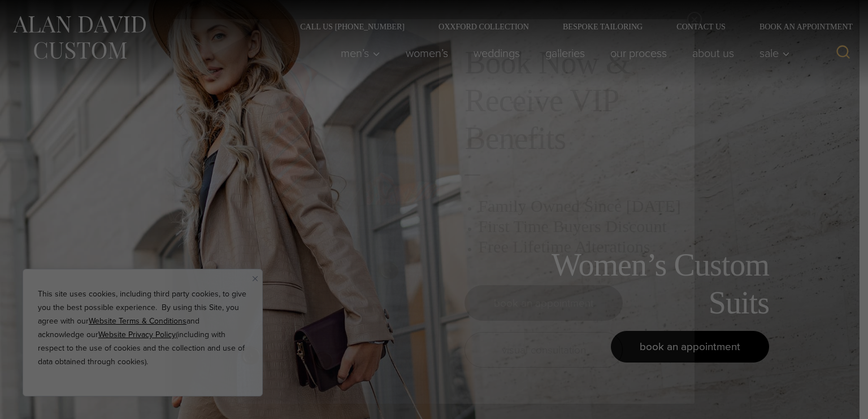  Describe the element at coordinates (39, 13) in the screenshot. I see `span: 1 new` at that location.